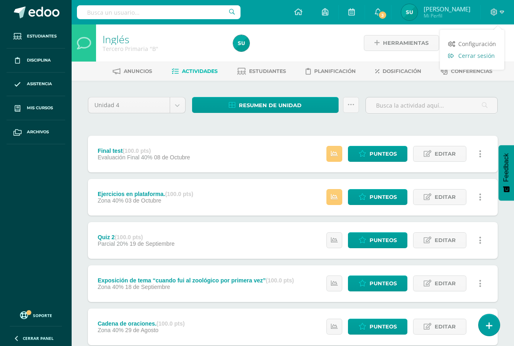 The width and height of the screenshot is (514, 346). Describe the element at coordinates (163, 48) in the screenshot. I see `div: Tercero Primaria 'B'` at that location.